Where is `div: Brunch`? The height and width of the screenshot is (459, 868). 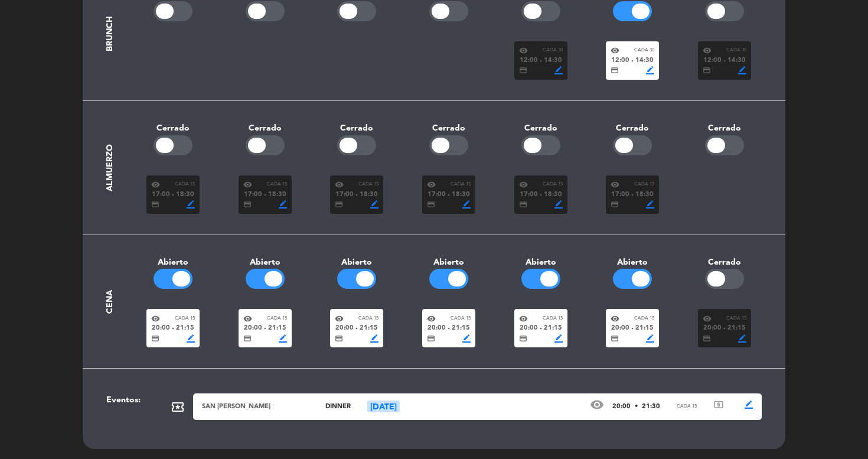 div: Brunch is located at coordinates (110, 34).